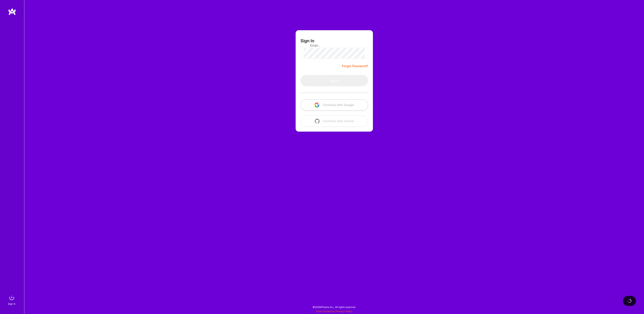 The image size is (644, 314). What do you see at coordinates (344, 311) in the screenshot?
I see `a: Privacy Policy` at bounding box center [344, 311].